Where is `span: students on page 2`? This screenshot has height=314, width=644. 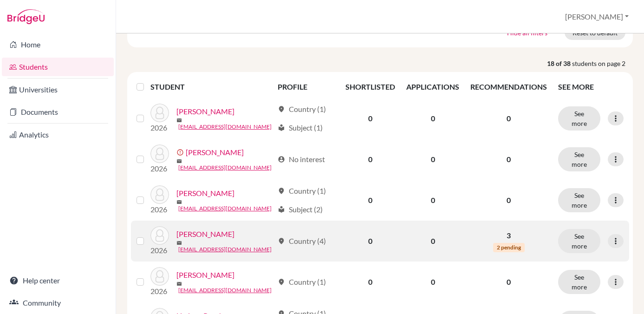
span: students on page 2 is located at coordinates (602, 63).